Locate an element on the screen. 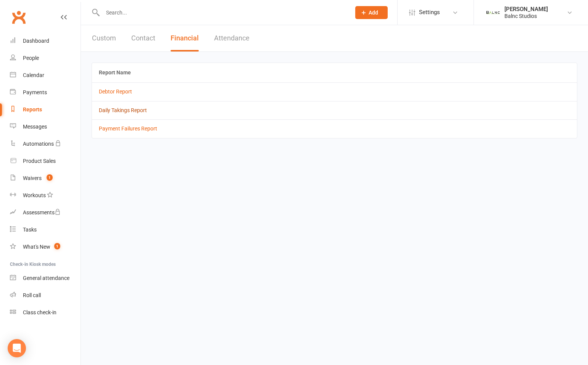  a: Class kiosk mode is located at coordinates (45, 312).